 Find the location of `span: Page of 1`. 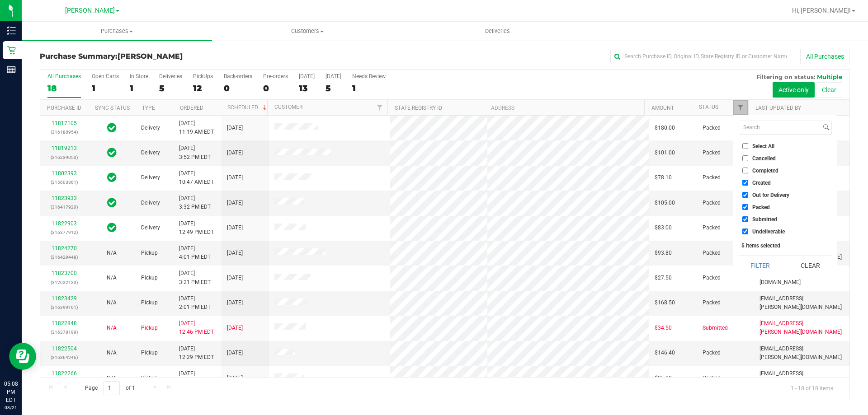

span: Page of 1 is located at coordinates (110, 388).